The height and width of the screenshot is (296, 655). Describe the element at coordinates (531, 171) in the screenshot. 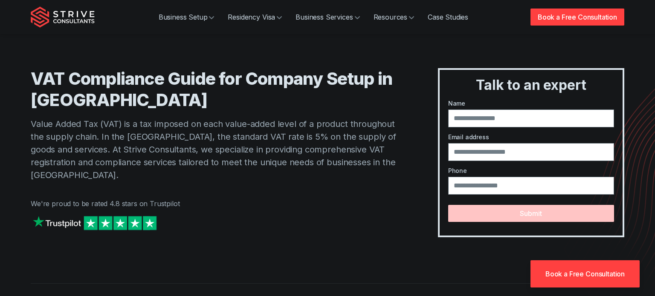

I see `label: Phone` at that location.